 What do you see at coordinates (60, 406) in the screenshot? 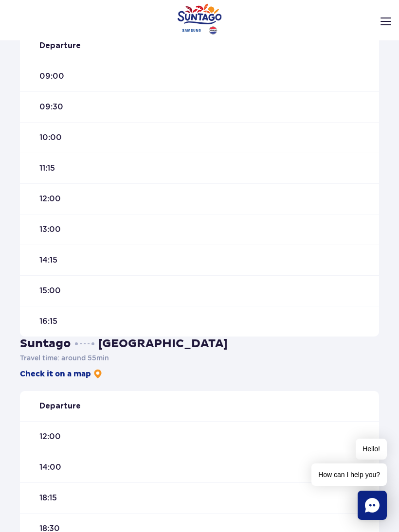
I see `strong: Departure` at bounding box center [60, 406].